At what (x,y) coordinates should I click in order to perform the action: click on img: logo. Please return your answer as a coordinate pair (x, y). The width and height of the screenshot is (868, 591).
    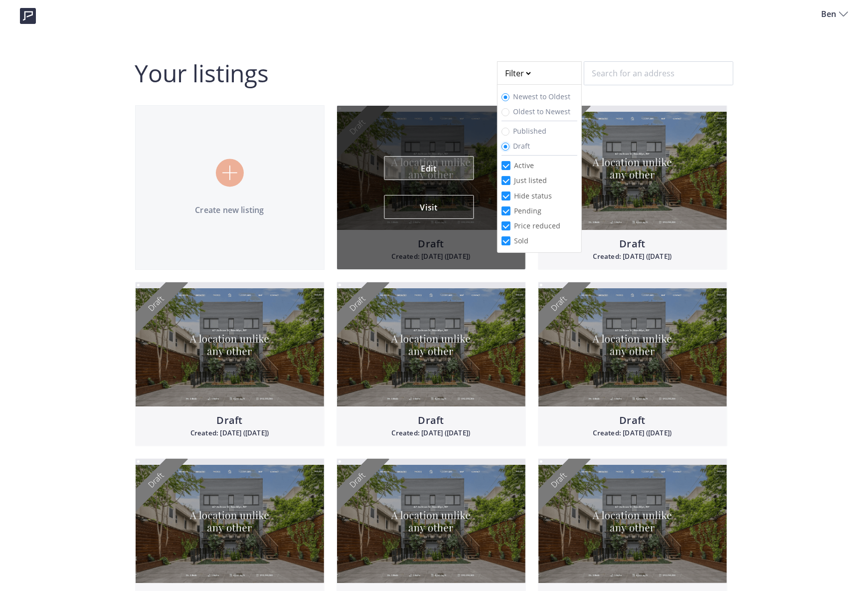
    Looking at the image, I should click on (28, 16).